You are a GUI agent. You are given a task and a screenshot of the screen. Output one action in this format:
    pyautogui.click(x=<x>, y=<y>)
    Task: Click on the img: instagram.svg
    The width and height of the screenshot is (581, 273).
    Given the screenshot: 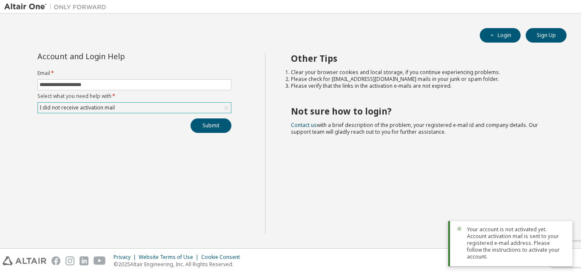 What is the action you would take?
    pyautogui.click(x=70, y=260)
    